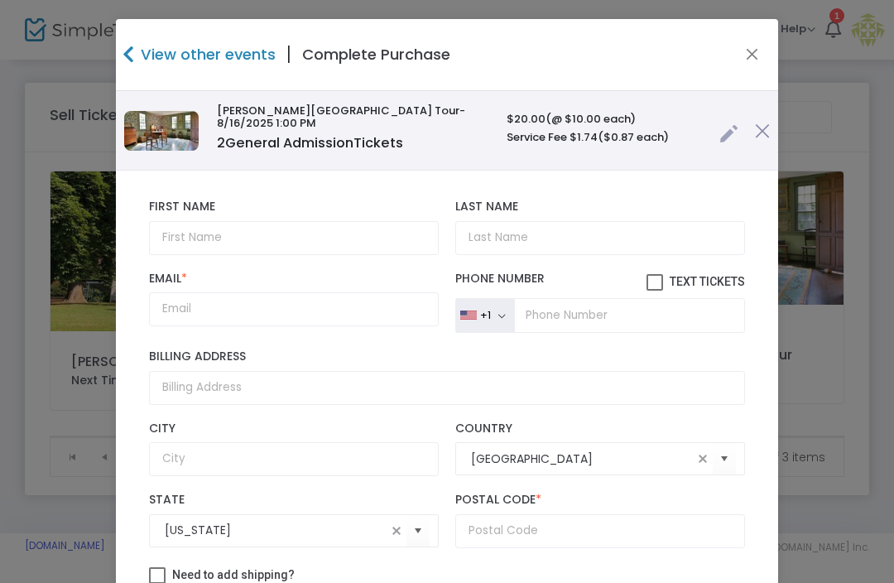 The width and height of the screenshot is (894, 583). I want to click on input: Select Country, so click(582, 459).